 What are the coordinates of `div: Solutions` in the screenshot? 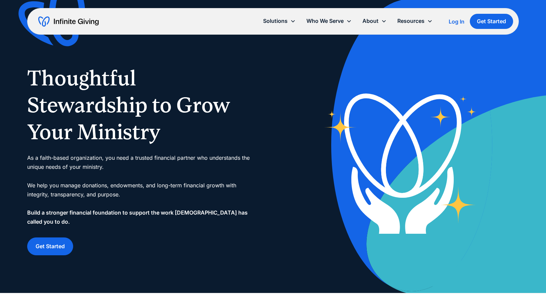 It's located at (275, 21).